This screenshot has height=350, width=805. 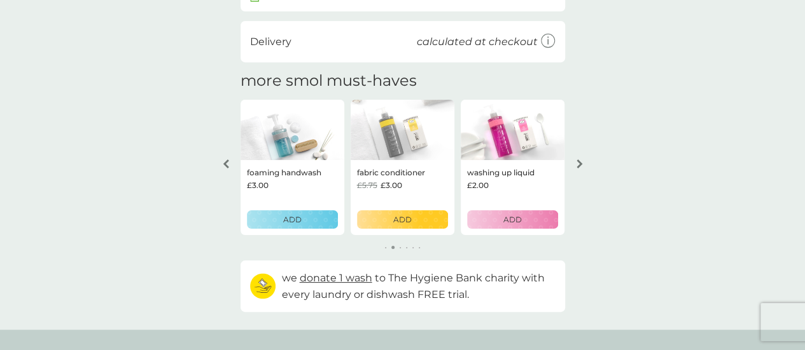 What do you see at coordinates (284, 172) in the screenshot?
I see `p: foaming handwash` at bounding box center [284, 172].